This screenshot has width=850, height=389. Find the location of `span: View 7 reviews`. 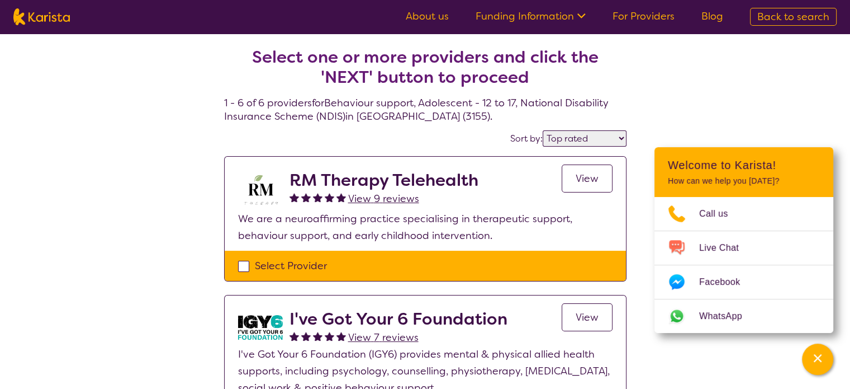

span: View 7 reviews is located at coordinates (383, 337).